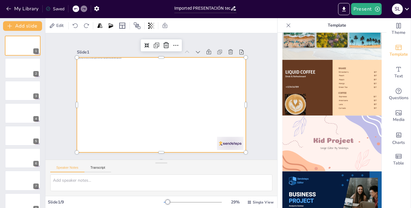  What do you see at coordinates (399, 29) in the screenshot?
I see `div: Change the overall theme` at bounding box center [399, 29].